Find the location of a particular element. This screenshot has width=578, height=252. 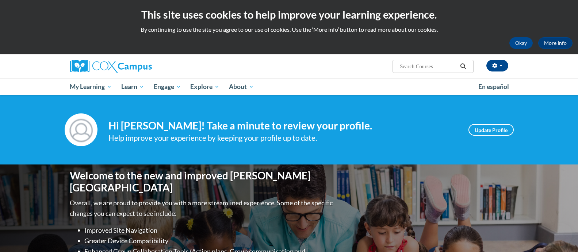

p: Overall, we are proud to provide you with a more streamlined experience. Some of the specific cha... is located at coordinates (202, 209).